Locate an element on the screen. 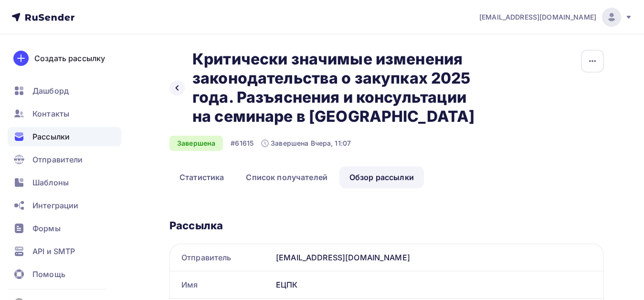 This screenshot has width=644, height=300. a: Рассылки is located at coordinates (64, 137).